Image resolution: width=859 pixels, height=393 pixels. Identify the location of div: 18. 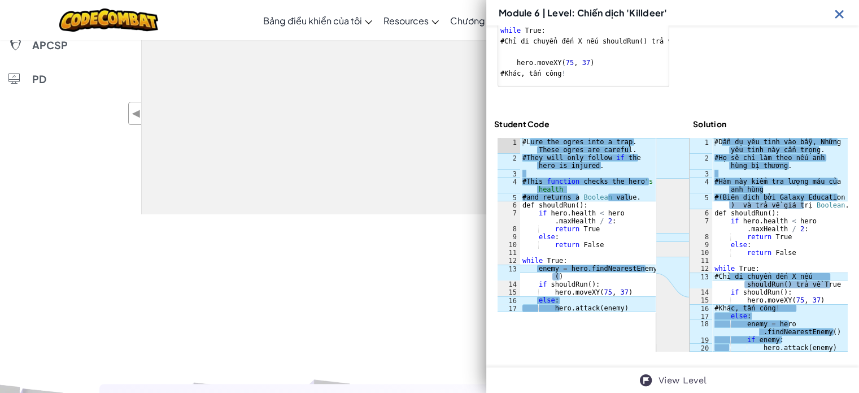
(701, 328).